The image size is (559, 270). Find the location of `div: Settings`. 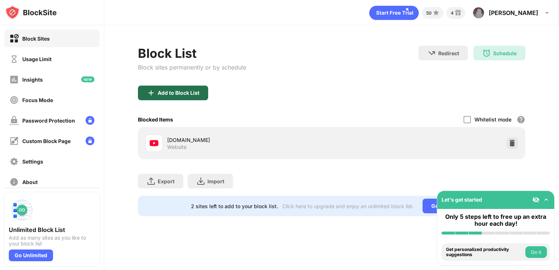

div: Settings is located at coordinates (33, 161).